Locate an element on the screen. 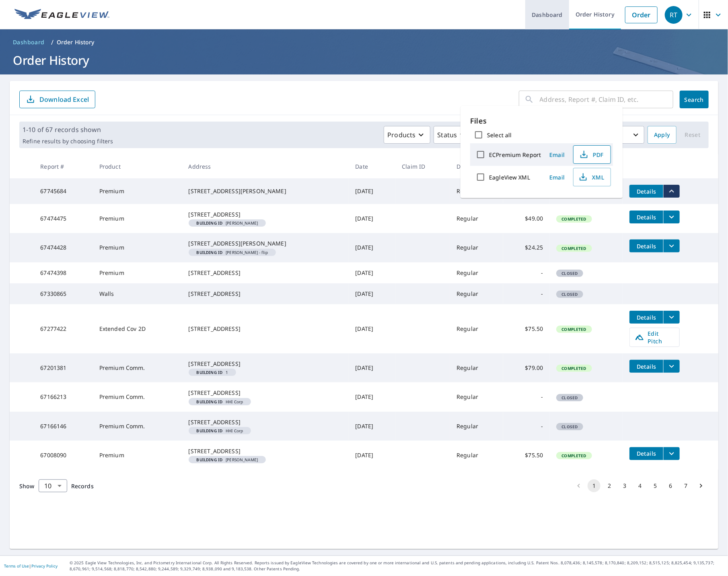  span: XML is located at coordinates (592, 177).